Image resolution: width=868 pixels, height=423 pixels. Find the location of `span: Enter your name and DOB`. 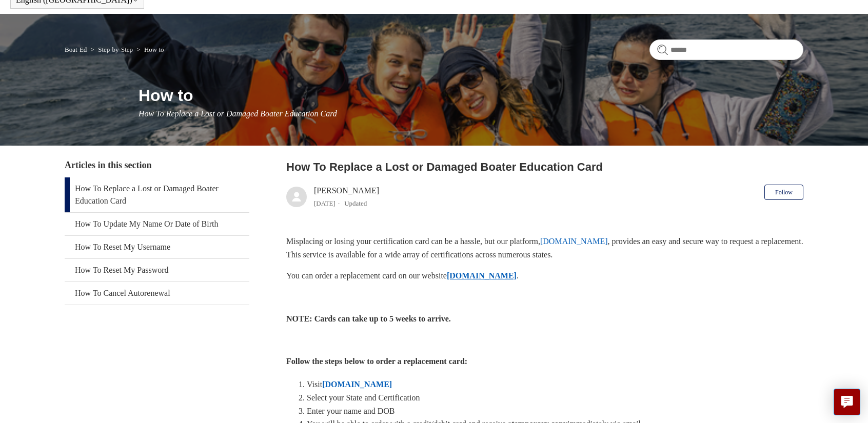

span: Enter your name and DOB is located at coordinates (351, 410).